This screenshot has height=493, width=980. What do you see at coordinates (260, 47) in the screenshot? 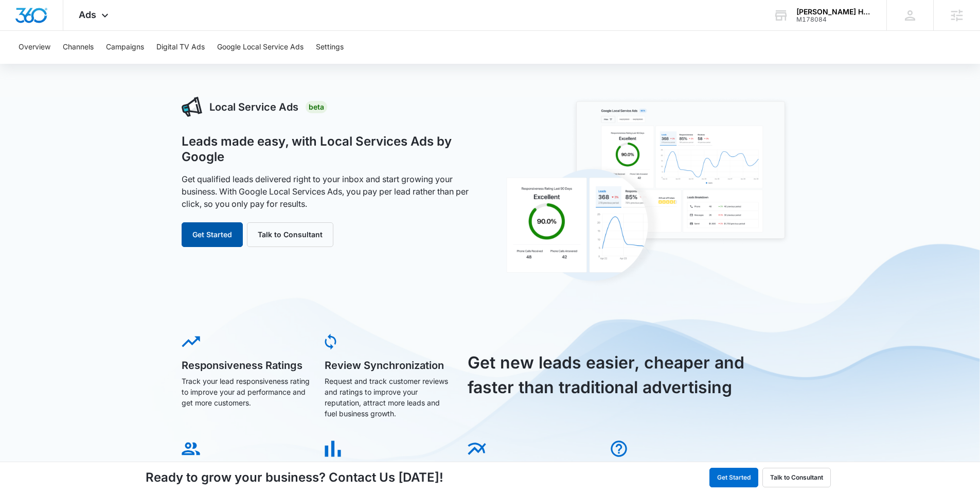
I see `button: Google Local Service Ads` at bounding box center [260, 47].